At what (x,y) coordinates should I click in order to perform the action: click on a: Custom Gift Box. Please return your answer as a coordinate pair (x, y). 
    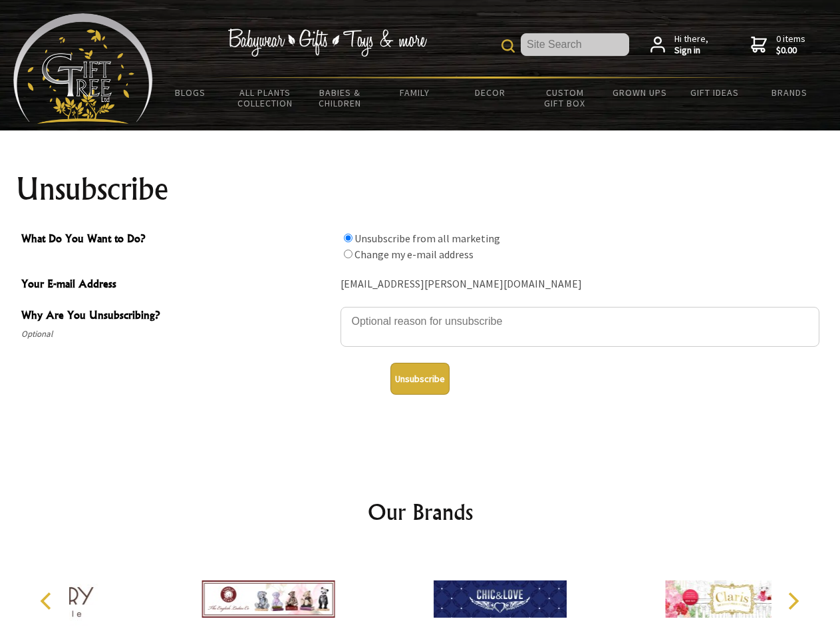
    Looking at the image, I should click on (564, 97).